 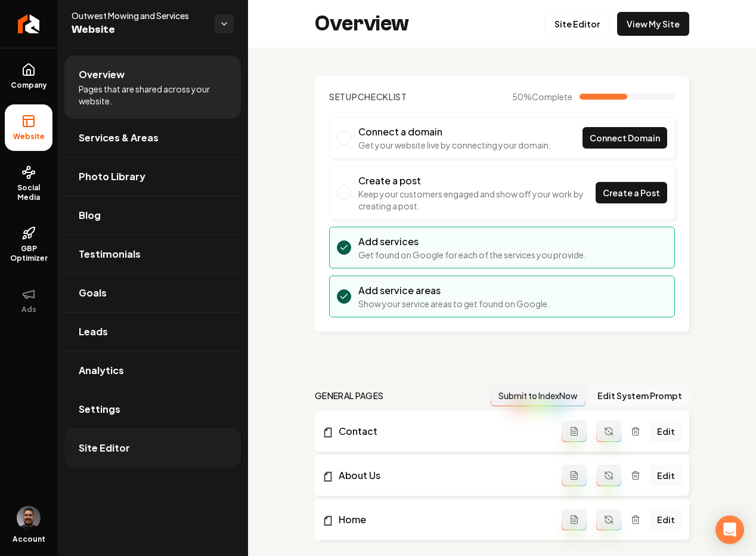 What do you see at coordinates (454, 290) in the screenshot?
I see `h3: Add service areas` at bounding box center [454, 290].